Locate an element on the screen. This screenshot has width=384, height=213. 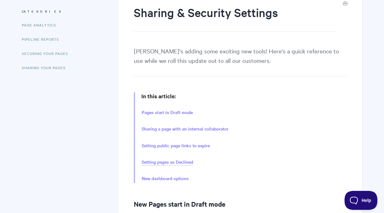
h3: Categories is located at coordinates (61, 11).